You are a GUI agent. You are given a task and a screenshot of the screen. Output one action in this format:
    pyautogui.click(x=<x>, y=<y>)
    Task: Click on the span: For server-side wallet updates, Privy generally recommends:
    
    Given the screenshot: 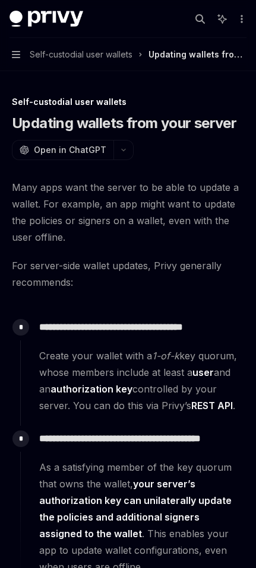 What is the action you would take?
    pyautogui.click(x=128, y=274)
    